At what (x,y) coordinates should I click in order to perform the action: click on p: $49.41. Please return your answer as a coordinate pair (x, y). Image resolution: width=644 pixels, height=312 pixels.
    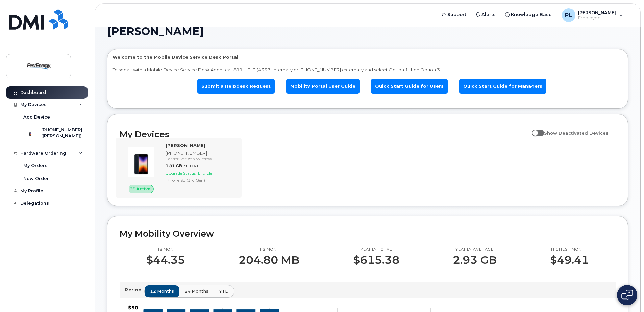
    Looking at the image, I should click on (569, 260).